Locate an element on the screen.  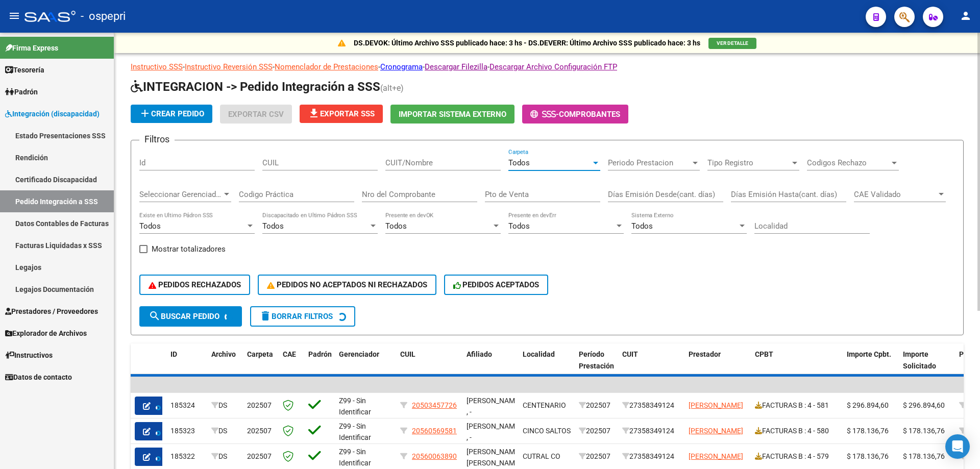
span: Codigos Rechazo is located at coordinates (849, 163).